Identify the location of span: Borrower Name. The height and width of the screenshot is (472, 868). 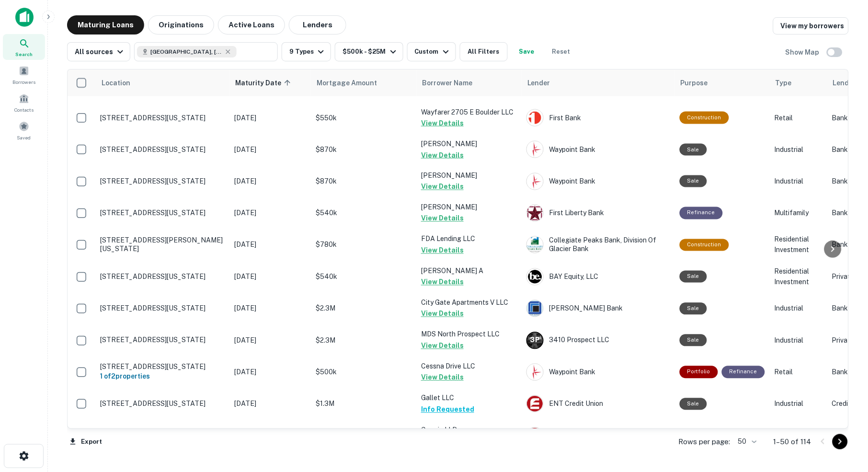
(447, 83).